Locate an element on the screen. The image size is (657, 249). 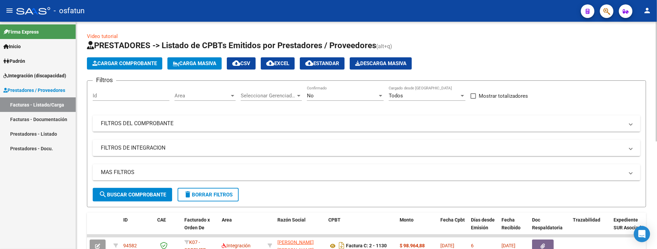
button: Carga Masiva is located at coordinates (195, 64).